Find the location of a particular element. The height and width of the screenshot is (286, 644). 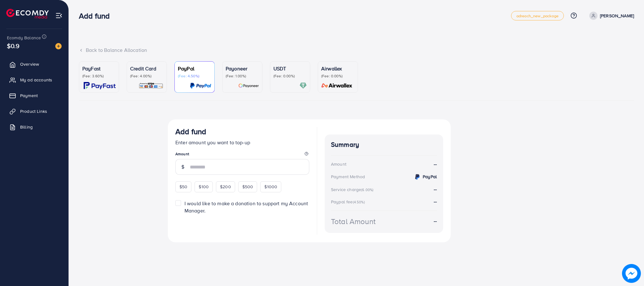

span: I would like to make a donation to support my Account Manager. is located at coordinates (246, 206).